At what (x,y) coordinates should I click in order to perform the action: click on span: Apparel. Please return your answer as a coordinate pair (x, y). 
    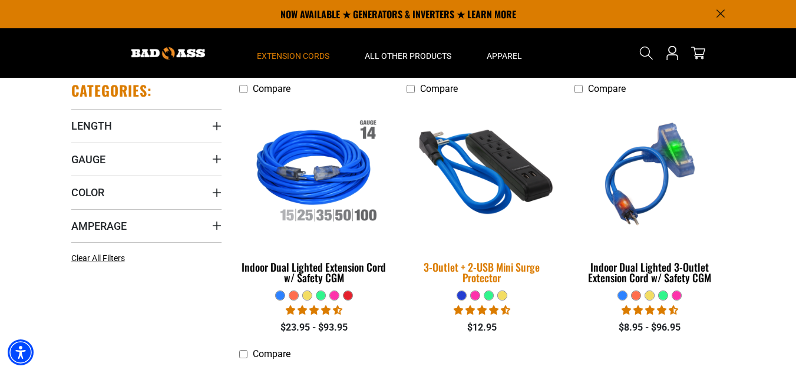
    Looking at the image, I should click on (504, 56).